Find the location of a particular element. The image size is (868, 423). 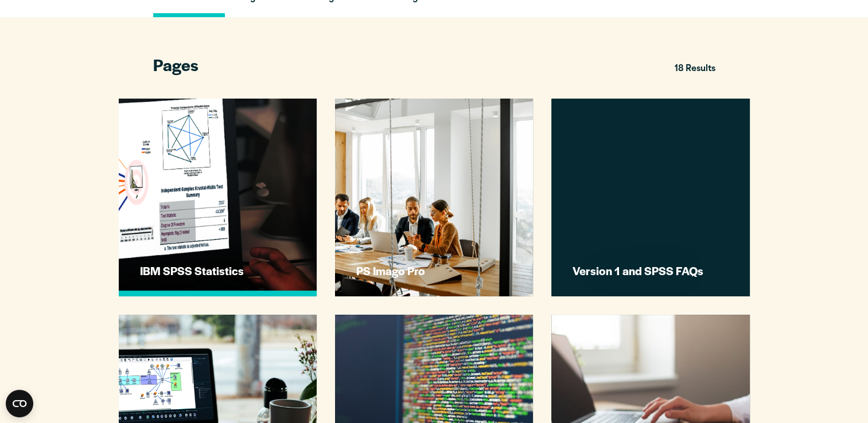

a: IBM SPSS Statistics is located at coordinates (218, 197).